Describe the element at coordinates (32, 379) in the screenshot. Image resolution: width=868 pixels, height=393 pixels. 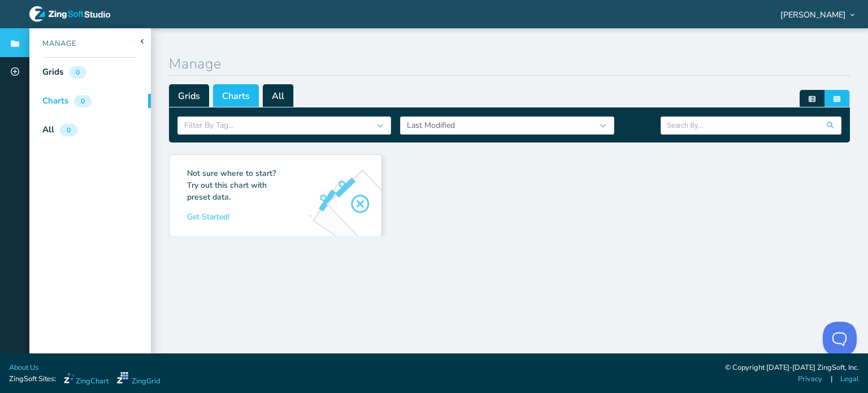
I see `span: ZingSoft Sites:` at that location.